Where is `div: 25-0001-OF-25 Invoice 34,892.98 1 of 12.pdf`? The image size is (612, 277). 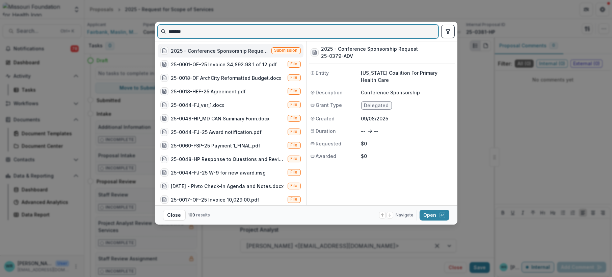
div: 25-0001-OF-25 Invoice 34,892.98 1 of 12.pdf is located at coordinates (224, 64).